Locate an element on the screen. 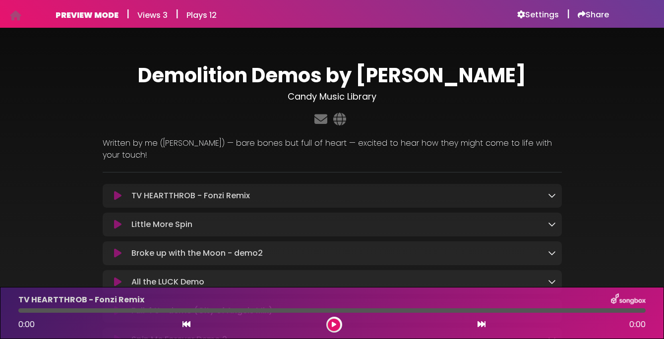 This screenshot has height=339, width=664. a: Settings is located at coordinates (538, 15).